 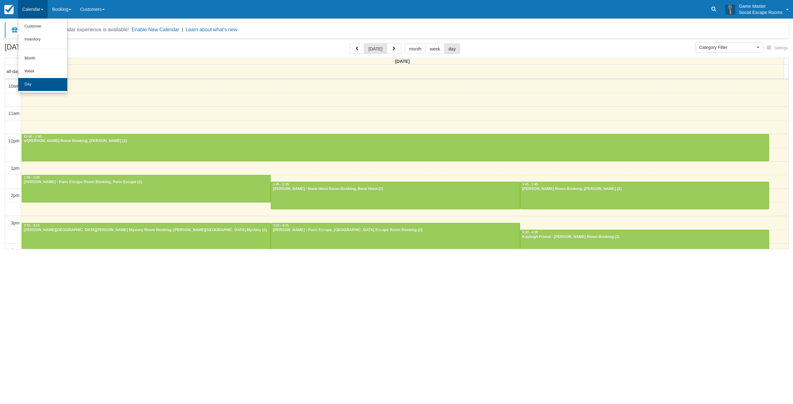 I want to click on span: 1:30 - 2:30, so click(x=32, y=178).